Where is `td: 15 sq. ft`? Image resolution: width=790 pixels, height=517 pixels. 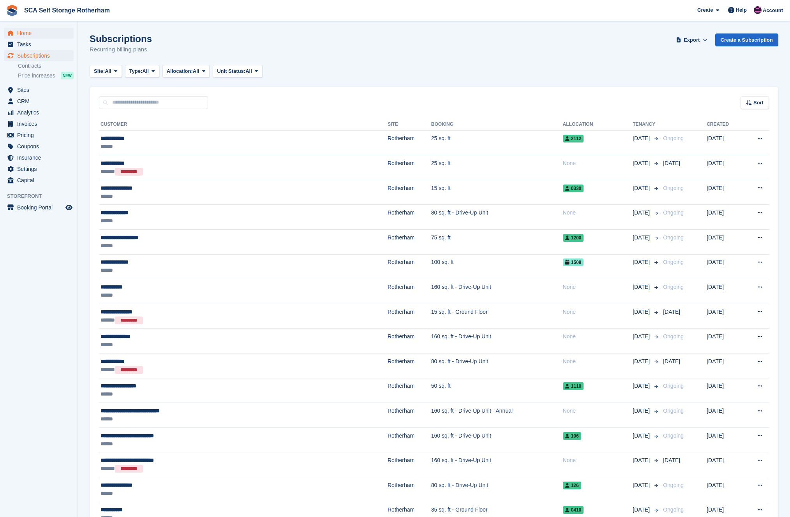
td: 15 sq. ft is located at coordinates (497, 192).